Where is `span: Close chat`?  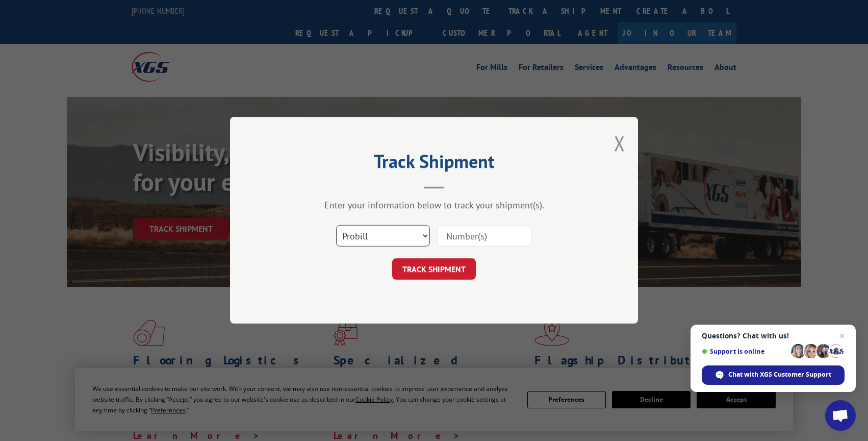 span: Close chat is located at coordinates (842, 336).